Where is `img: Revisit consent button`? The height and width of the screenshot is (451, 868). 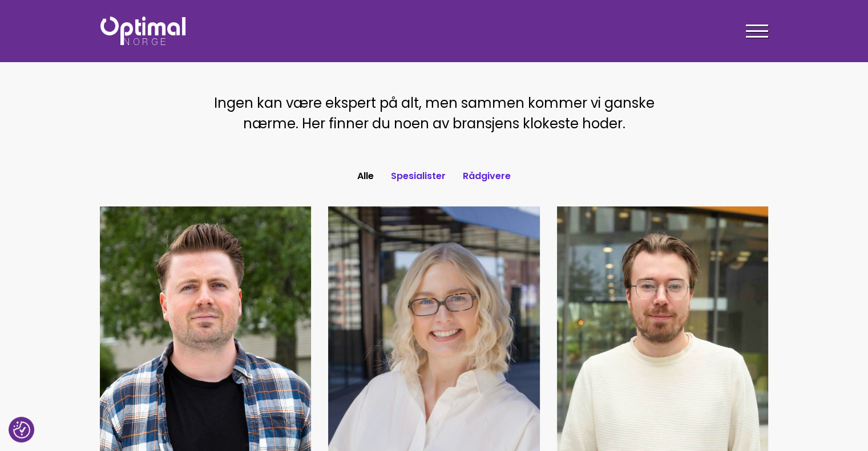 img: Revisit consent button is located at coordinates (21, 430).